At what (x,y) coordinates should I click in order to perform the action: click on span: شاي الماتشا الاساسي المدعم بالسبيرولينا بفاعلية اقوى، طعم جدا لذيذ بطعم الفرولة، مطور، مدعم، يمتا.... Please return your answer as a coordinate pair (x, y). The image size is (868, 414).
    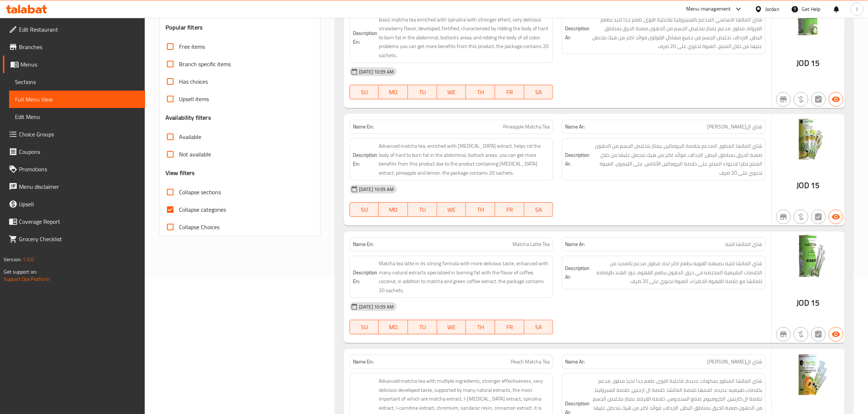
    Looking at the image, I should click on (677, 33).